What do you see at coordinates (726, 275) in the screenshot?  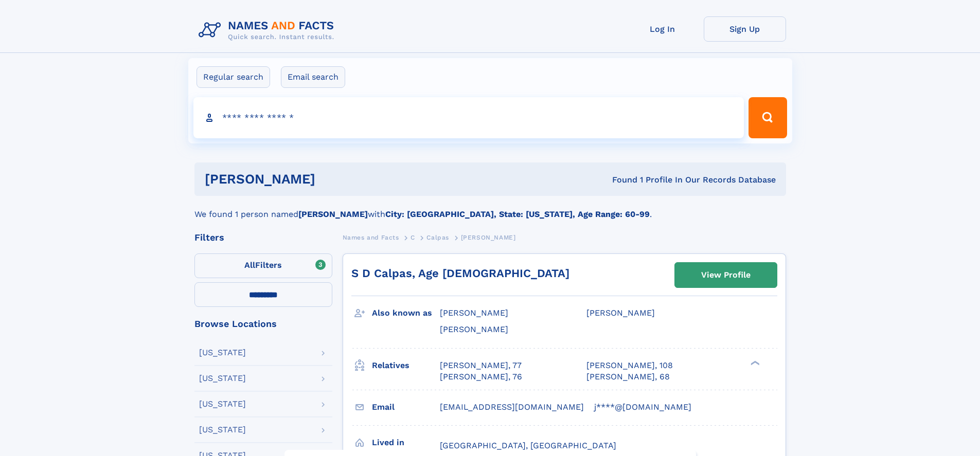 I see `a: View Profile` at bounding box center [726, 275].